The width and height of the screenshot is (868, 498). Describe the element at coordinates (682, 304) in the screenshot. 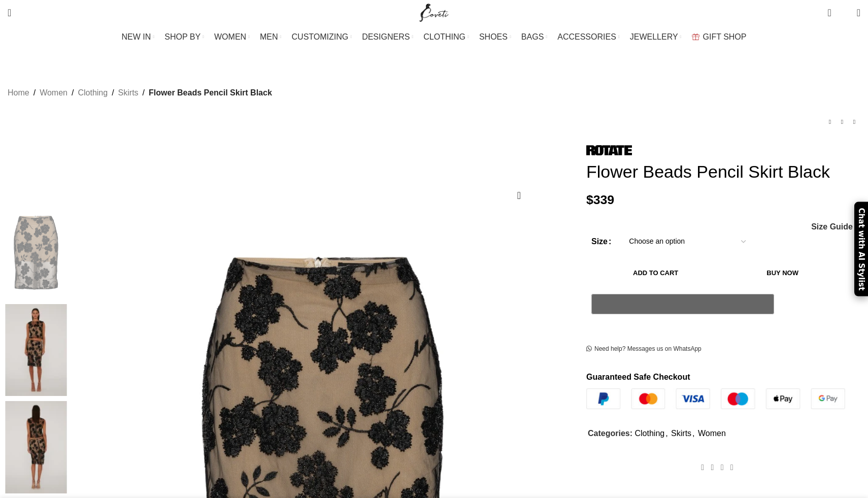

I see `button: Pay with GPay` at that location.